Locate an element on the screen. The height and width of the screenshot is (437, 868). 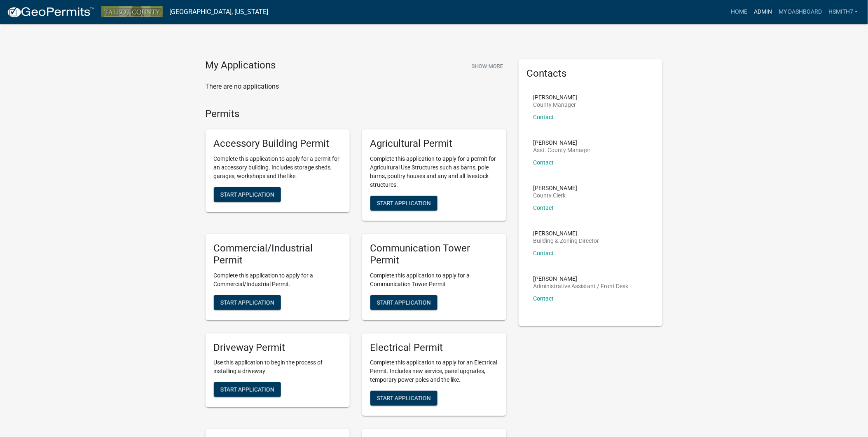
h5: Contacts is located at coordinates (591, 73).